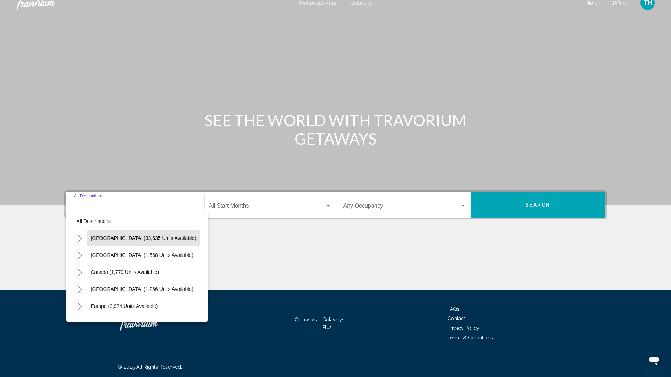 The height and width of the screenshot is (377, 671). I want to click on span: USD, so click(616, 4).